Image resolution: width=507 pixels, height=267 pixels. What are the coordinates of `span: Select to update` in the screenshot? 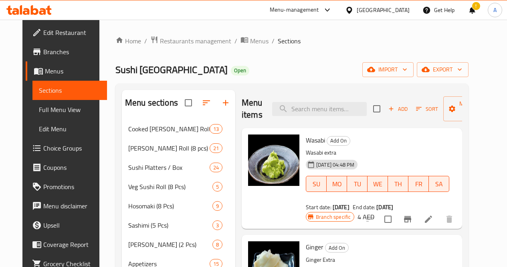 It's located at (388, 219).